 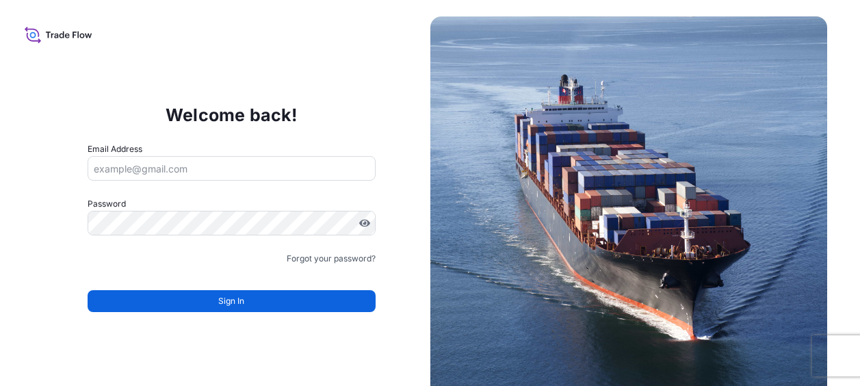 What do you see at coordinates (231, 204) in the screenshot?
I see `label: Password` at bounding box center [231, 204].